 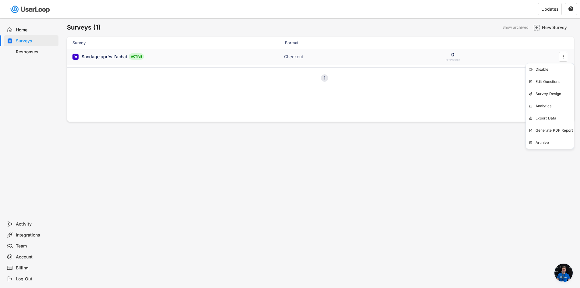 What do you see at coordinates (554, 82) in the screenshot?
I see `div: Edit Questions` at bounding box center [554, 82].